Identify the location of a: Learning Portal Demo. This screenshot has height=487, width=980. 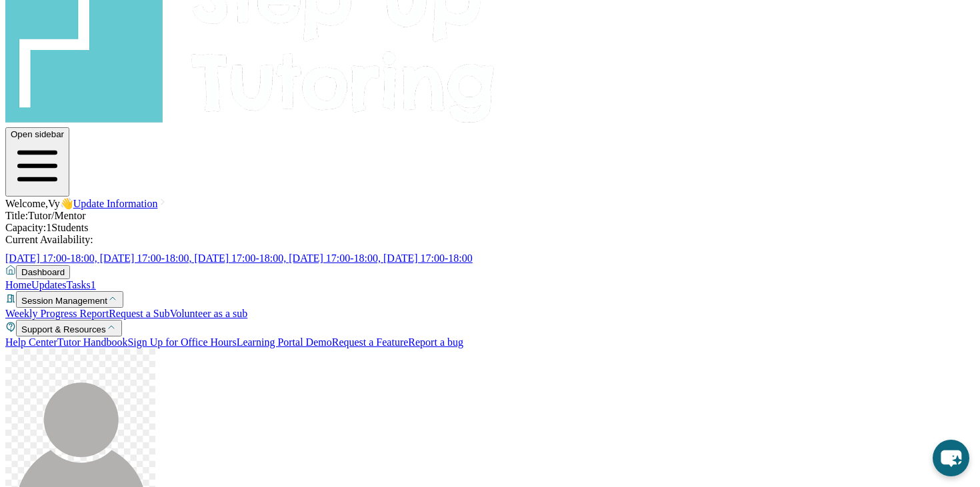
(284, 342).